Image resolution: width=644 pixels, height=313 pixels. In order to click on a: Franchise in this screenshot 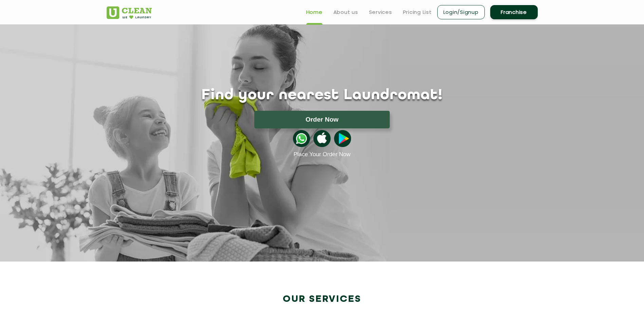, I will do `click(514, 12)`.